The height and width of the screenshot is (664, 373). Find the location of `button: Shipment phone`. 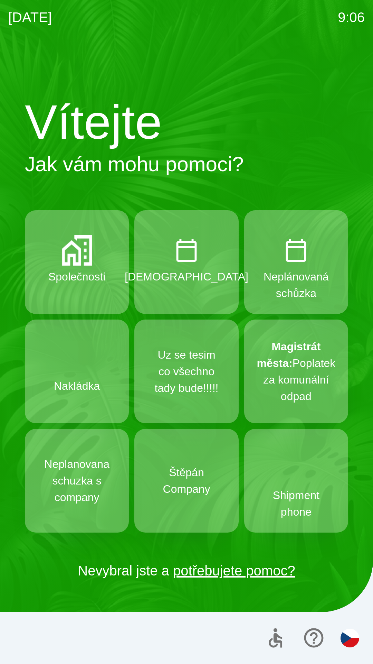

button: Shipment phone is located at coordinates (296, 481).